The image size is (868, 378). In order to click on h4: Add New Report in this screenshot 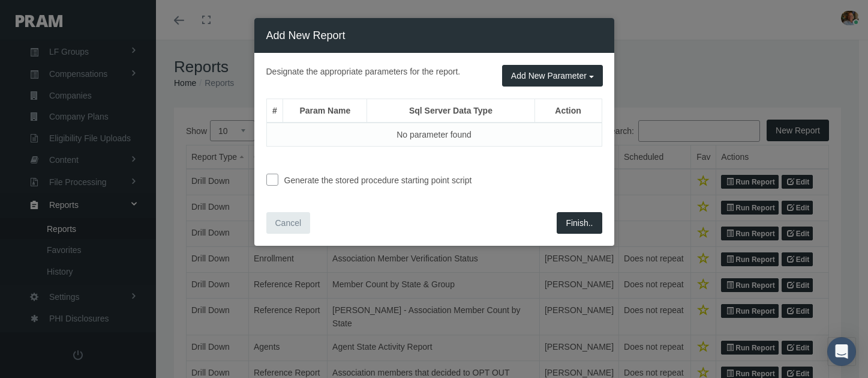, I will do `click(306, 35)`.